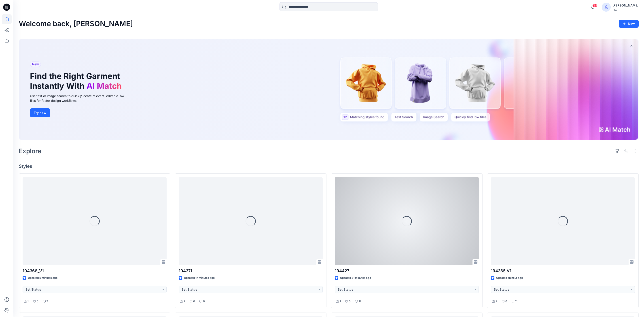 This screenshot has width=644, height=317. I want to click on span: AI Match, so click(104, 86).